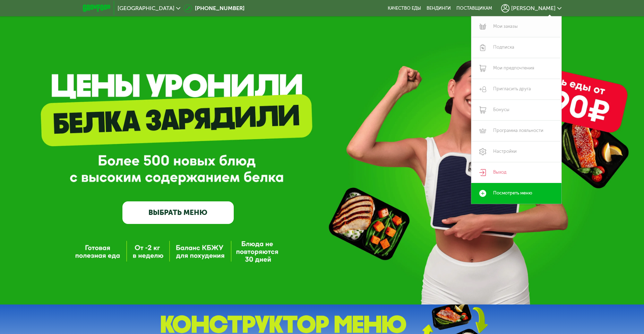 The width and height of the screenshot is (644, 334). I want to click on a: Пригласить друга, so click(516, 89).